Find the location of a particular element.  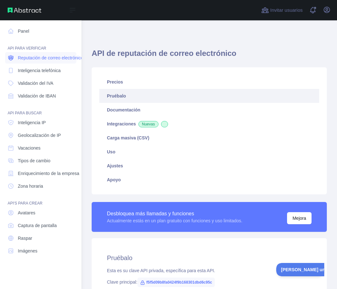

font: API'S PARA CREAR is located at coordinates (25, 203).